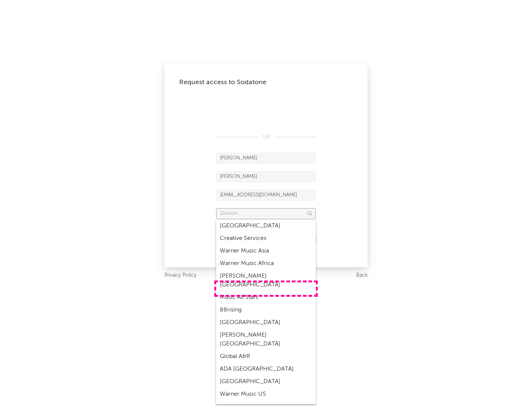 The image size is (532, 406). Describe the element at coordinates (266, 264) in the screenshot. I see `div: Warner Music Africa` at that location.